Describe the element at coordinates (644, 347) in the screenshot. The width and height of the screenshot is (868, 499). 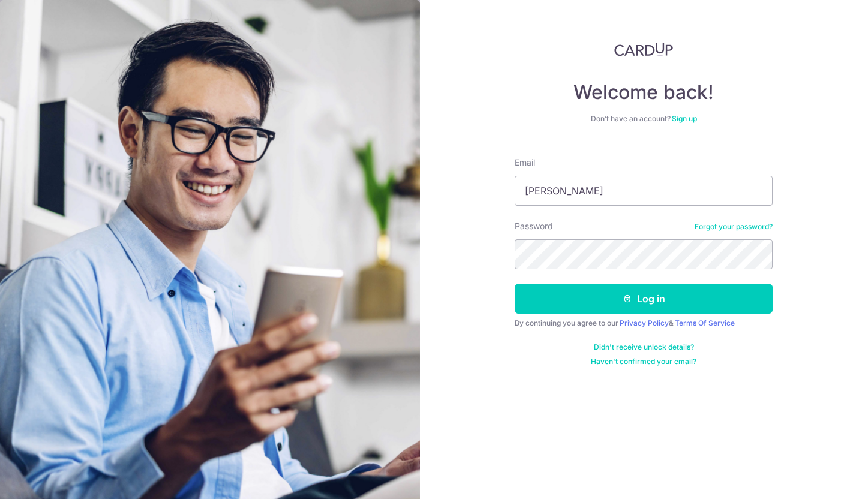
I see `a: Didn't receive unlock details?` at that location.